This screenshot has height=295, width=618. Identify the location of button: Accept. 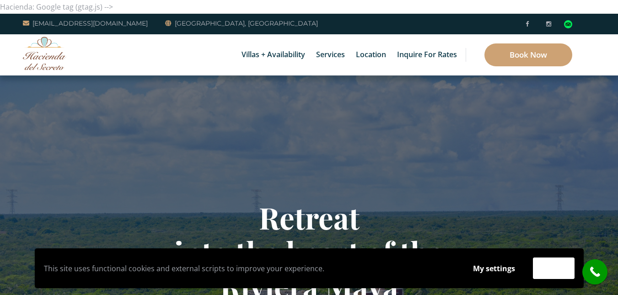
(554, 268).